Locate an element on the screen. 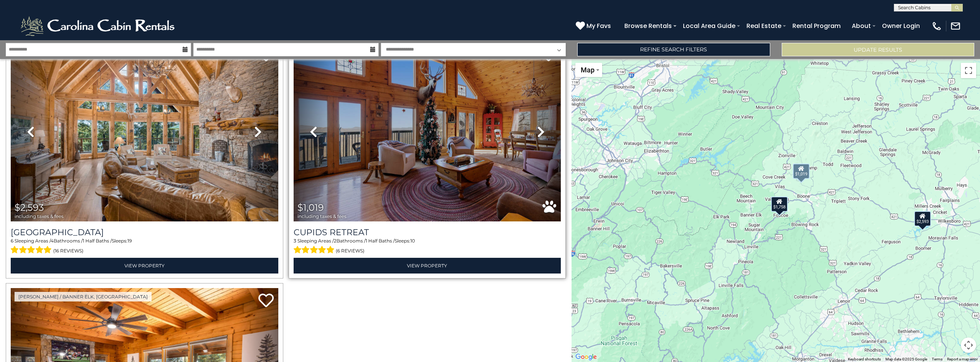 Image resolution: width=980 pixels, height=362 pixels. span: $2,593 is located at coordinates (29, 207).